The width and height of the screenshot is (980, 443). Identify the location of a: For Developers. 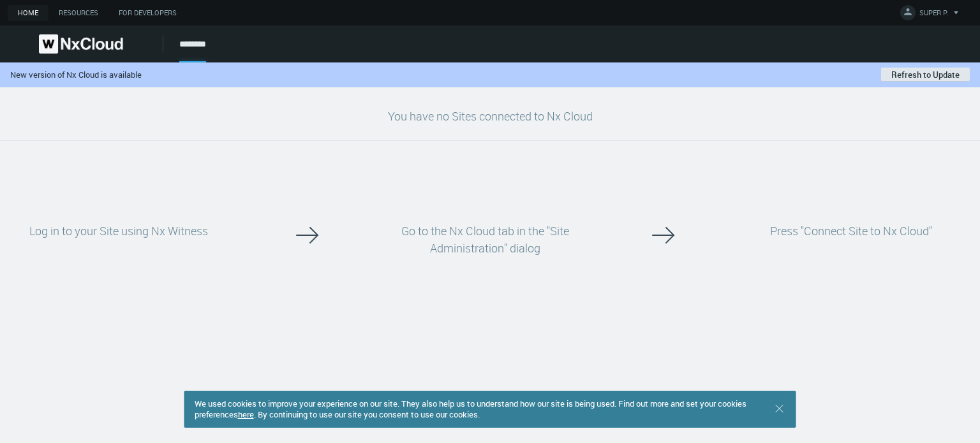
(148, 13).